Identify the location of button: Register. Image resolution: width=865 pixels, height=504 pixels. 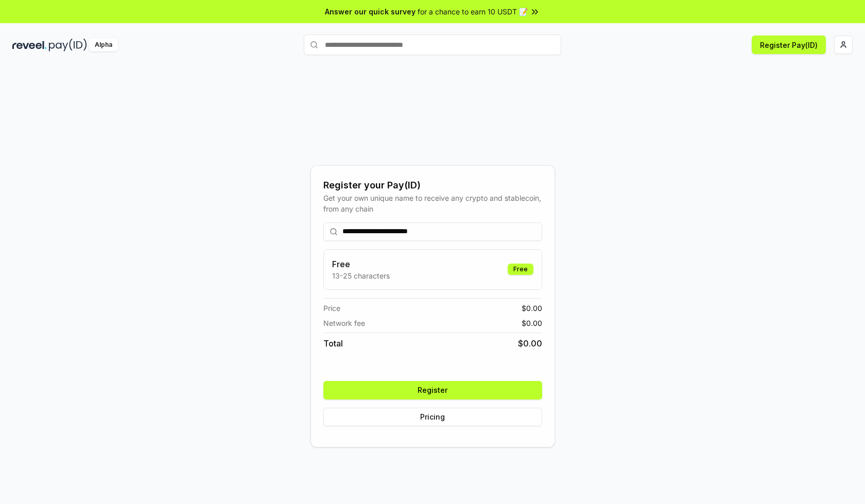
(432, 390).